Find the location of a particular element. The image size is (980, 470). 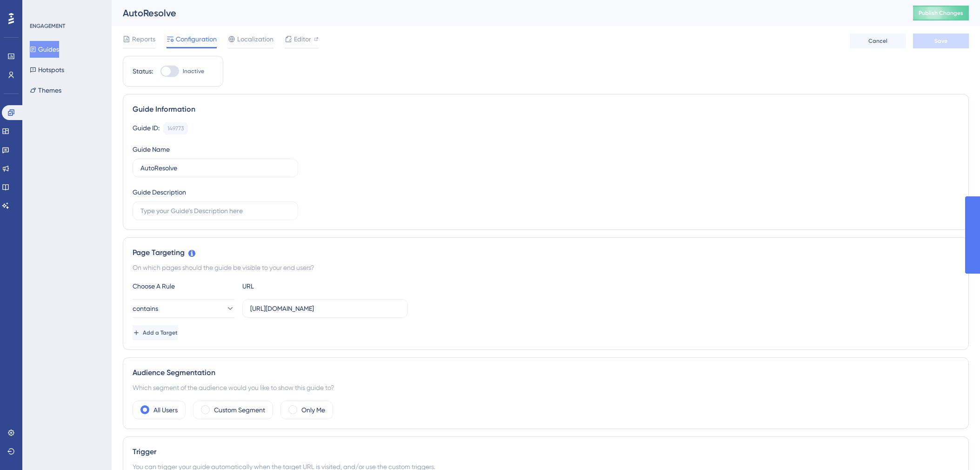

input: Type your Guide’s Name here is located at coordinates (215, 168).